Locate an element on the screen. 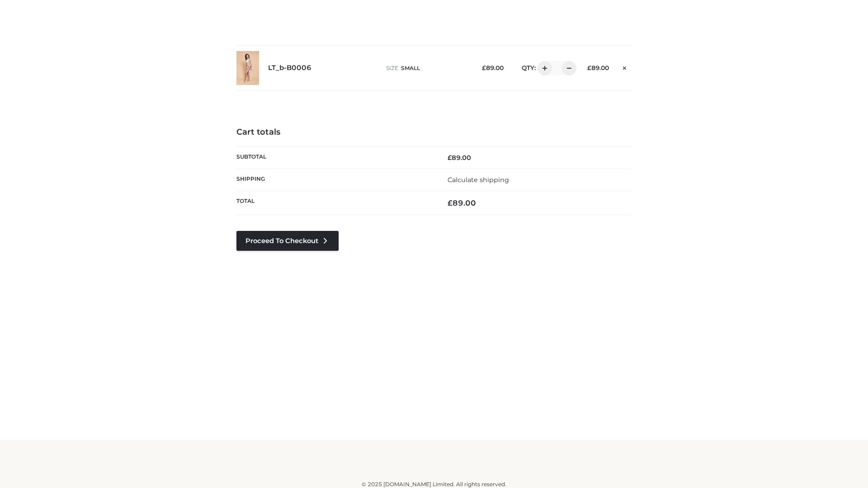  h4: Cart totals is located at coordinates (434, 132).